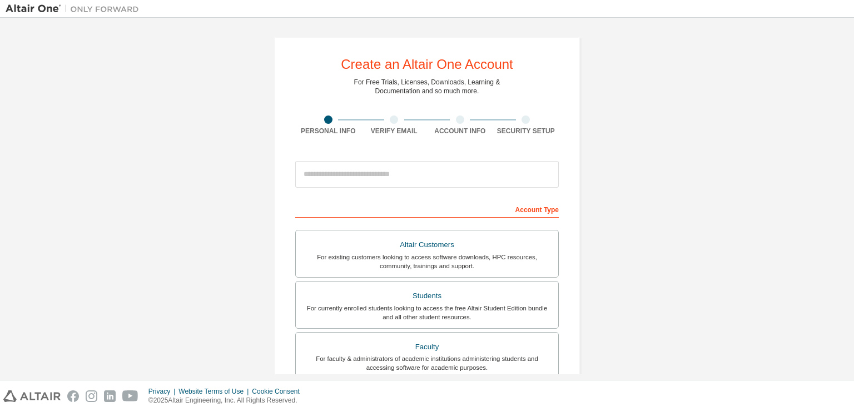  I want to click on div: For existing customers looking to access software downloads, HPC resources, community, trainings ..., so click(427, 262).